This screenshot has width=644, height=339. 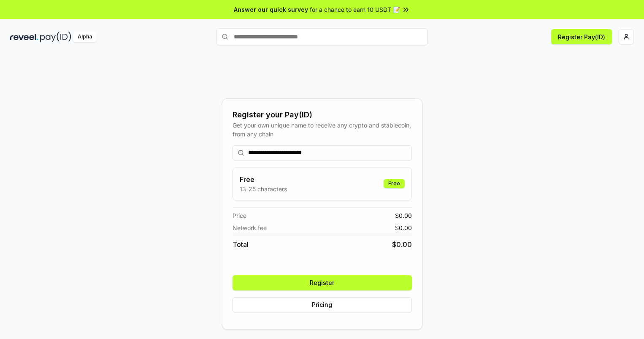 I want to click on h3: Free, so click(x=263, y=179).